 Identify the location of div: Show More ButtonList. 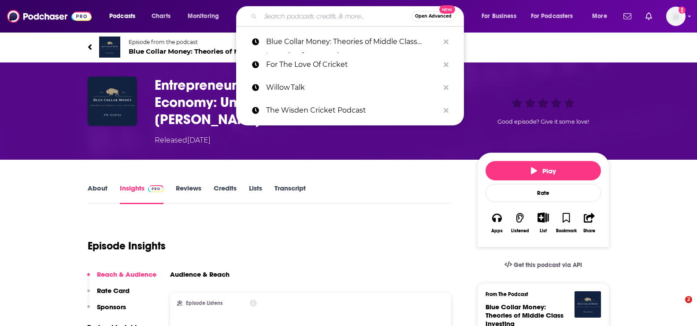
(543, 223).